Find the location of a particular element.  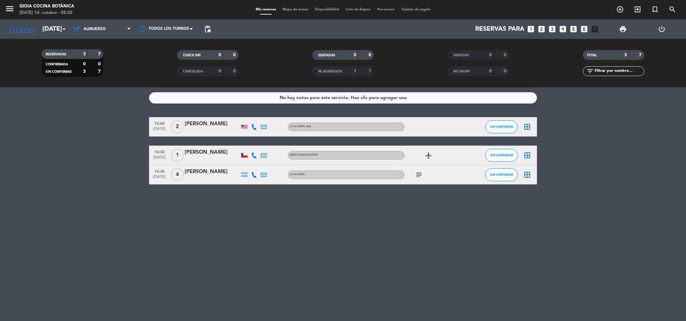

i: add_box is located at coordinates (595, 29).